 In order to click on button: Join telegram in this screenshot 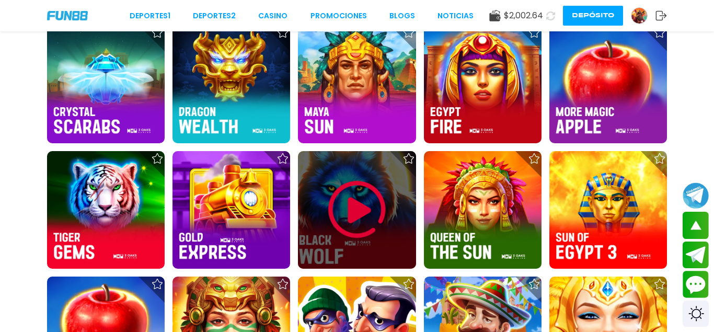, I will do `click(696, 255)`.